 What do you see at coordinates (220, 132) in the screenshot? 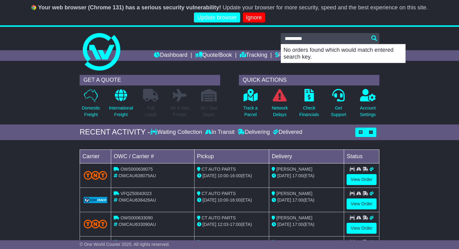
I see `div: In Transit` at bounding box center [220, 132].